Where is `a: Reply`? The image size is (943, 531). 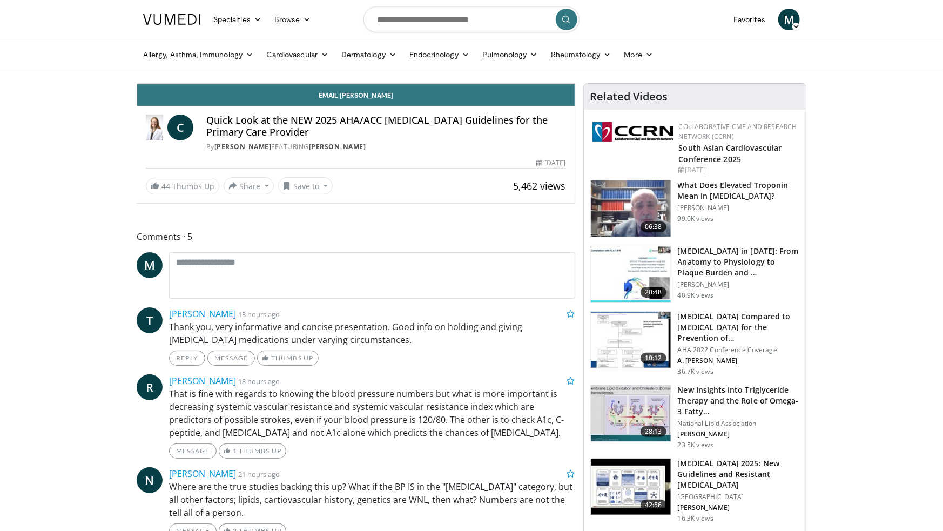
a: Reply is located at coordinates (187, 358).